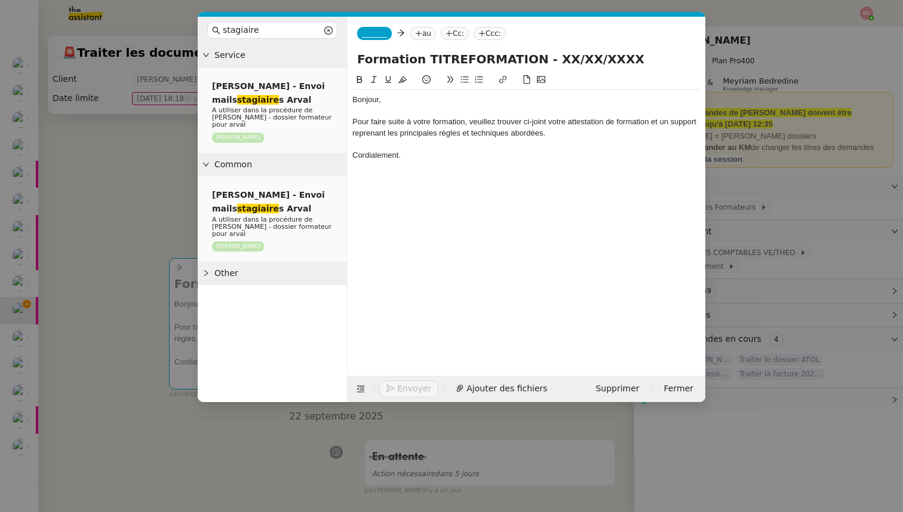  What do you see at coordinates (617, 389) in the screenshot?
I see `button: Supprimer` at bounding box center [617, 389].